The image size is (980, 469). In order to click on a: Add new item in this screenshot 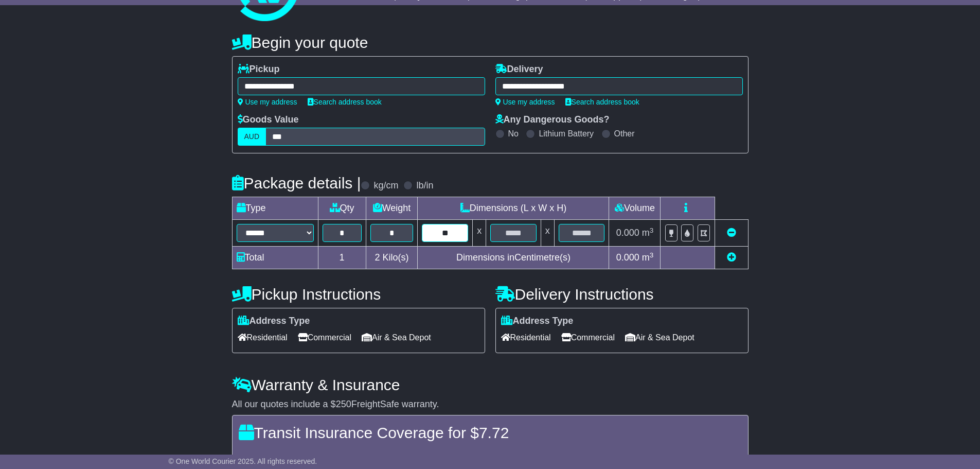, I will do `click(732, 257)`.